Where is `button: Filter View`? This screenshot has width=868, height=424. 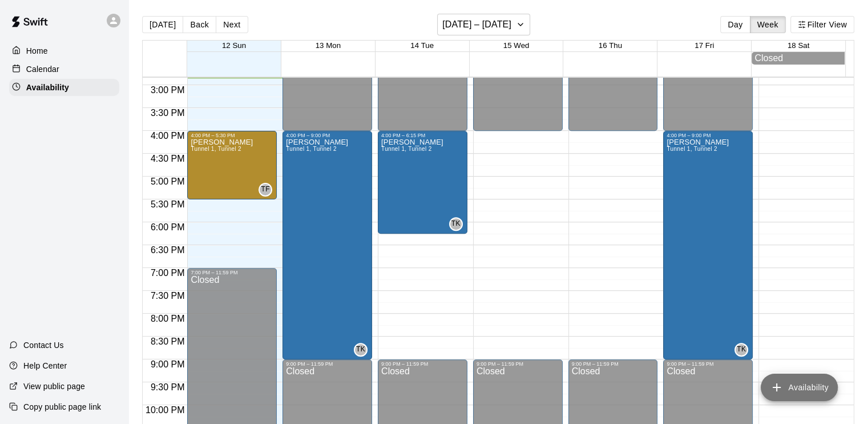 button: Filter View is located at coordinates (823, 25).